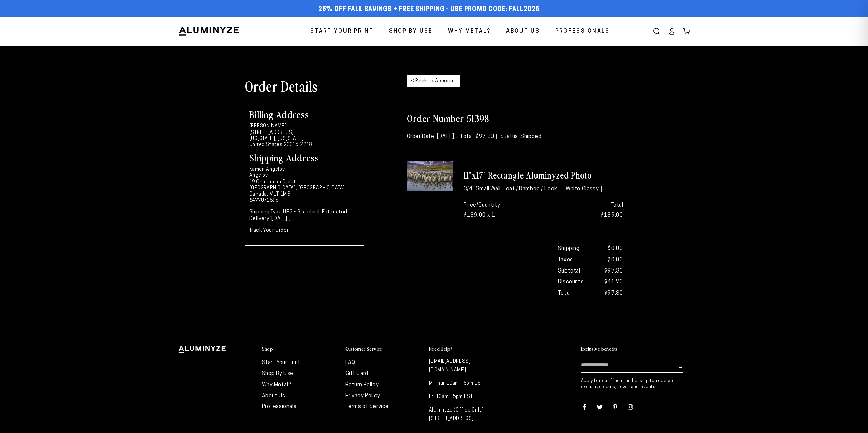  I want to click on strong: Shipping Type:, so click(266, 212).